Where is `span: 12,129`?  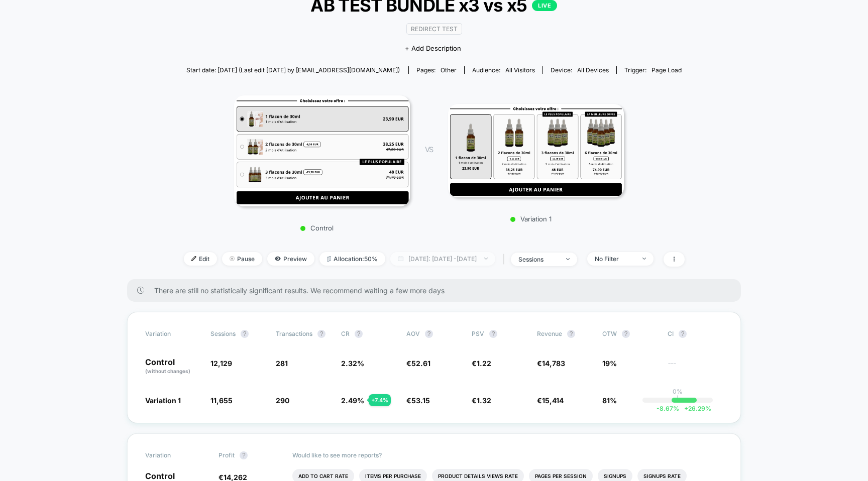 span: 12,129 is located at coordinates (221, 363).